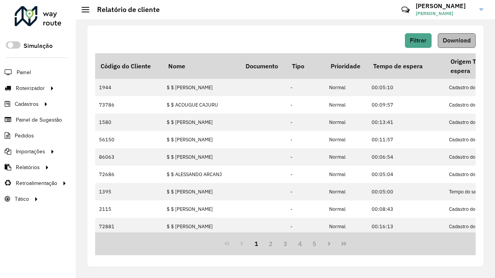  I want to click on th: Nome, so click(201, 66).